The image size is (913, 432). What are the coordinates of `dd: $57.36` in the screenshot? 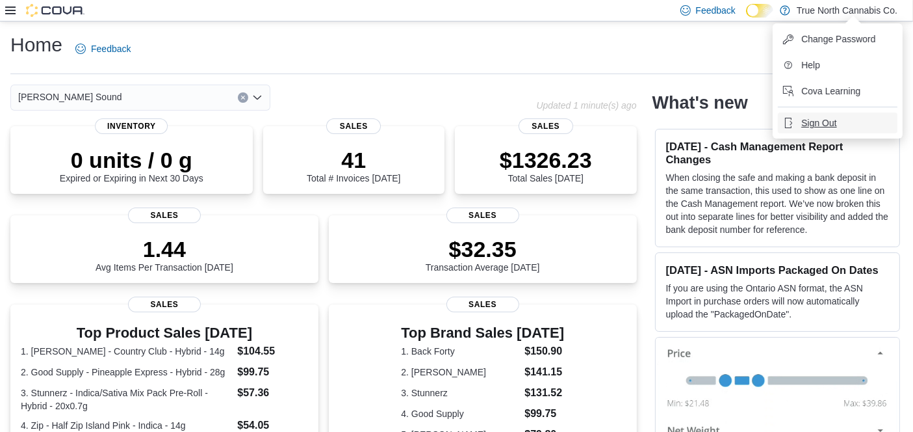 It's located at (272, 393).